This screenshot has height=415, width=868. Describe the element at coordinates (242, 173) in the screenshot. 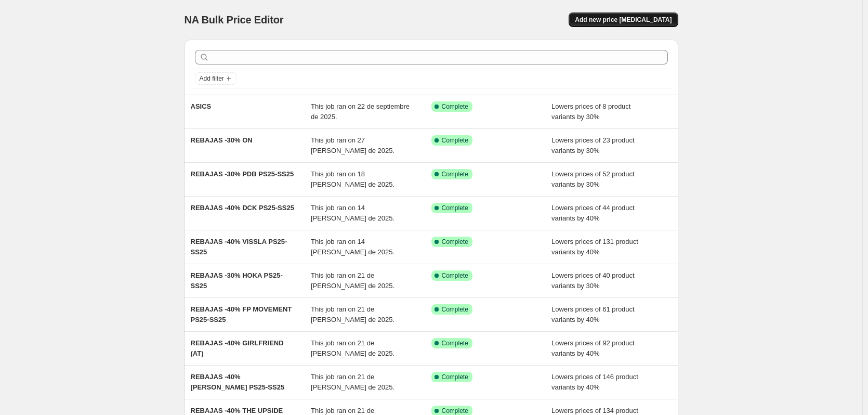

I see `span: REBAJAS -30% PDB PS25-SS25` at that location.